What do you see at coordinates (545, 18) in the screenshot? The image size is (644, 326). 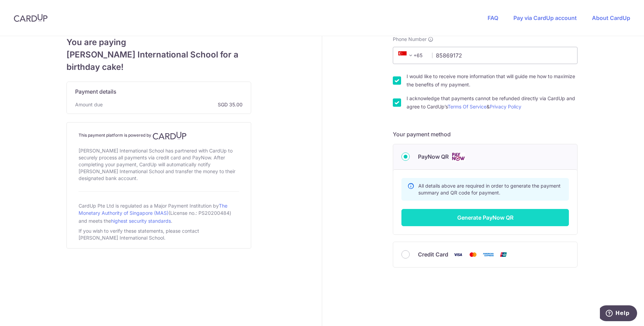 I see `a: Pay via CardUp account` at bounding box center [545, 18].